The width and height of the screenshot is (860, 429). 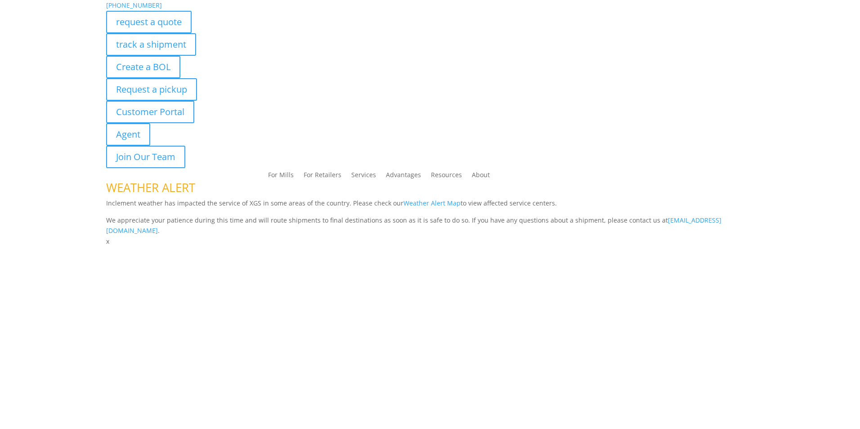 I want to click on p: We appreciate your patience during this time and will route shipments to final destinations as so..., so click(x=430, y=226).